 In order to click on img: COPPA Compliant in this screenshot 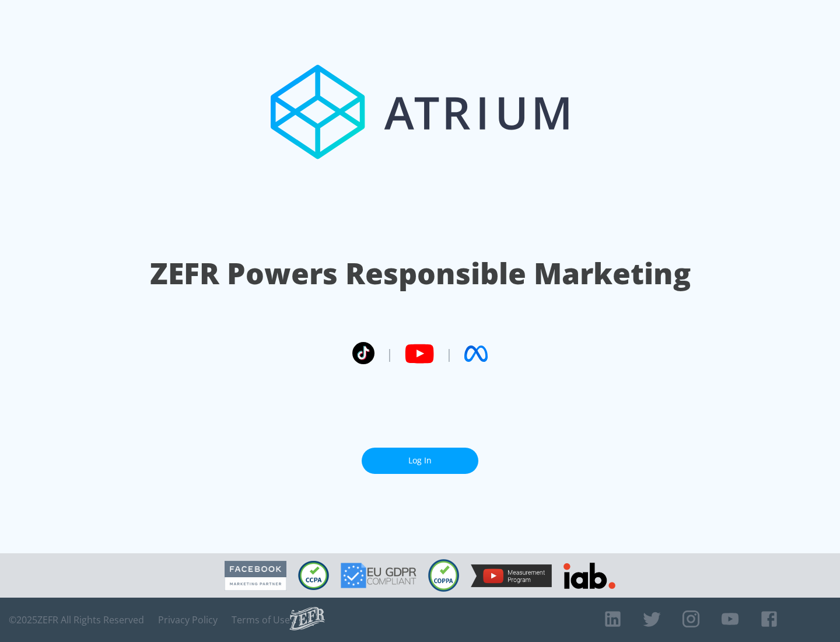, I will do `click(444, 575)`.